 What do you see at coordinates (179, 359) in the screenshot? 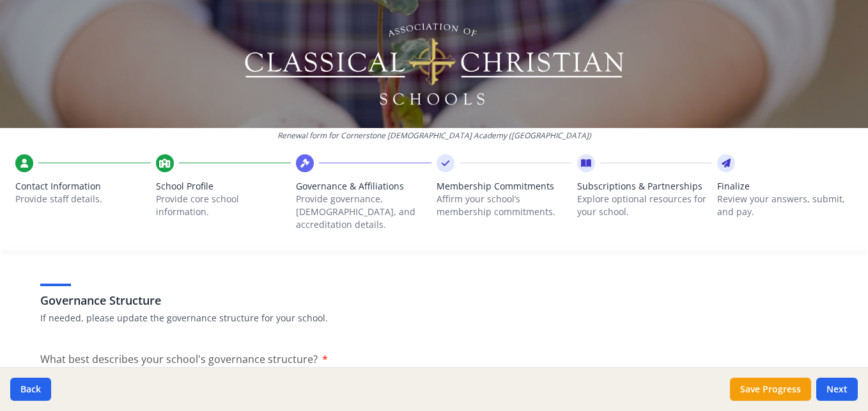
I see `span: What best describes your school's governance structure?` at bounding box center [179, 359].